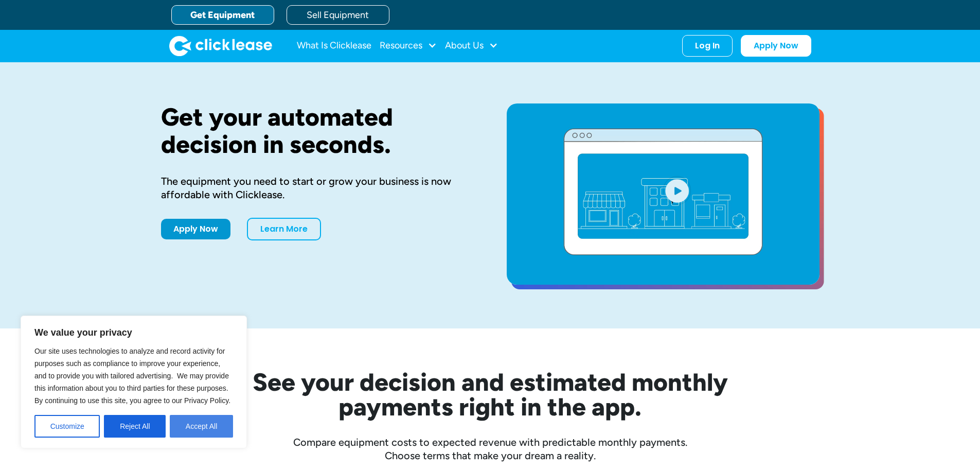 This screenshot has width=980, height=469. I want to click on img: Blue play button logo on a light blue circular background, so click(677, 190).